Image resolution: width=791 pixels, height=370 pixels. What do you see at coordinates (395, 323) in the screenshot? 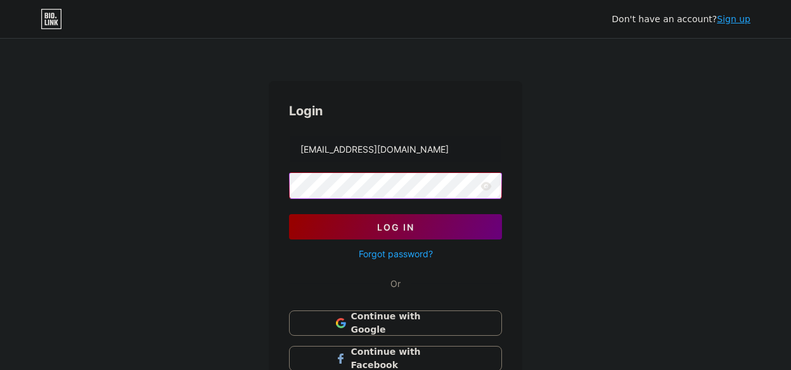
I see `a: Continue with Google` at bounding box center [395, 323].